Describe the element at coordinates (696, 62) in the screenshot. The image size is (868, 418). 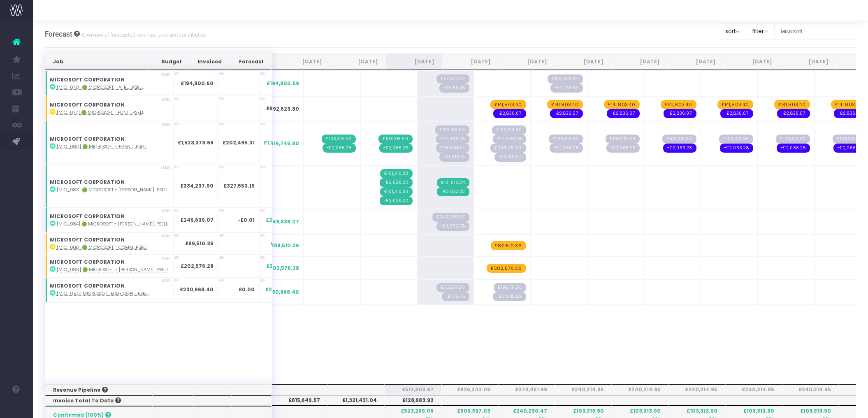
I see `th: Feb 26: activate to sort column ascending` at that location.